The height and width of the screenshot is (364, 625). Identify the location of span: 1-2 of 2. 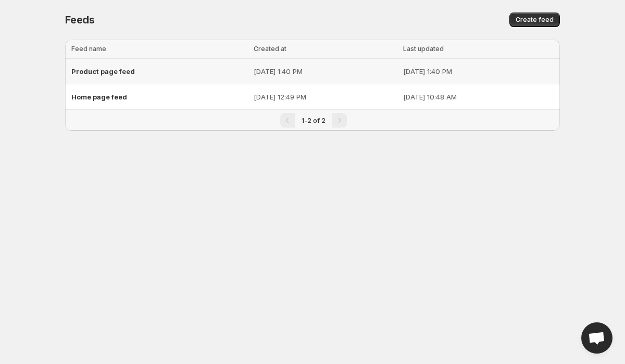
(313, 120).